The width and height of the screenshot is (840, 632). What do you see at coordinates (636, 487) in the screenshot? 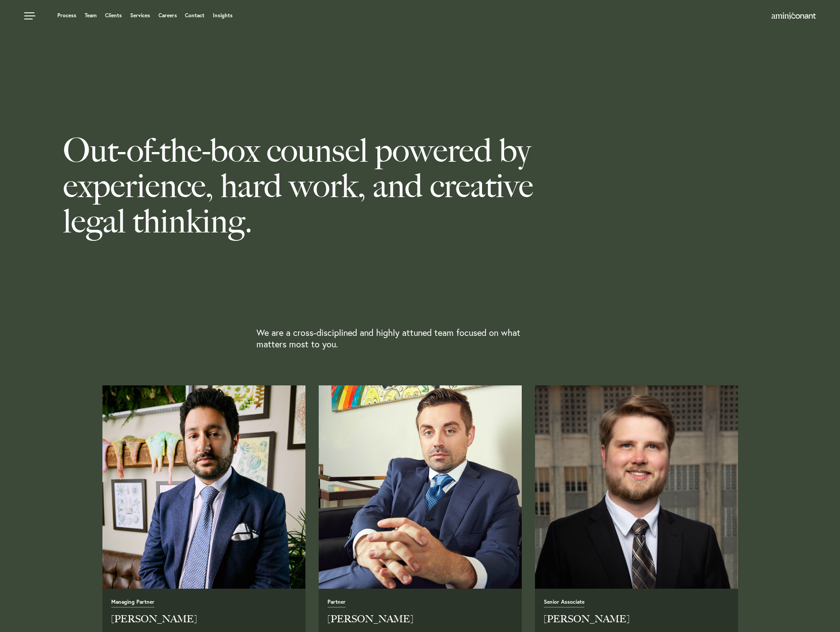
I see `img: AC-Headshot-4462.jpg` at bounding box center [636, 487].